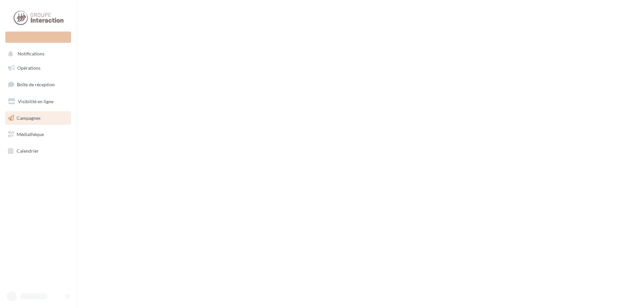 The image size is (635, 308). I want to click on span: Calendrier, so click(28, 151).